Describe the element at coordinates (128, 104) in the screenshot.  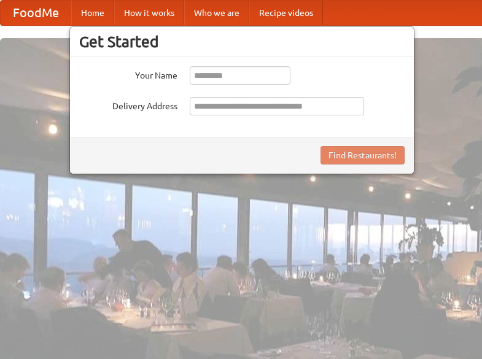
I see `label: Delivery Address` at that location.